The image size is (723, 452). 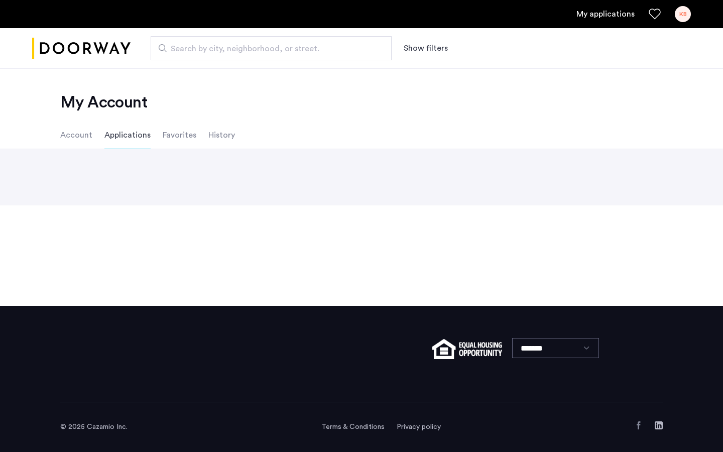 I want to click on a: Privacy policy, so click(x=419, y=427).